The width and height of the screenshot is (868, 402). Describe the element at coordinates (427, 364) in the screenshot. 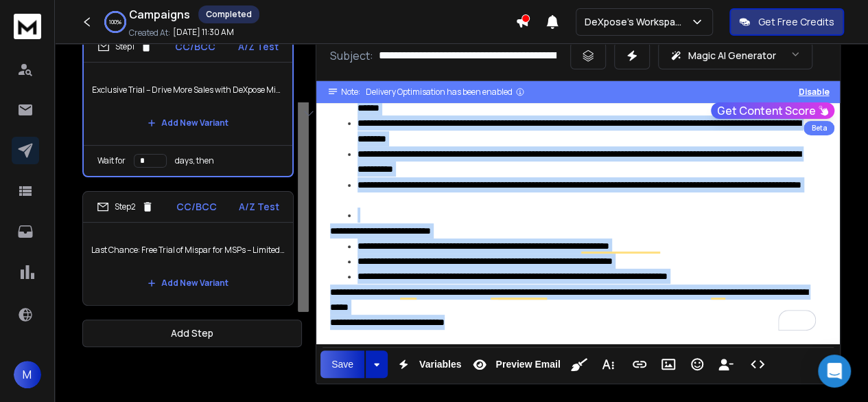

I see `button: Variables` at that location.